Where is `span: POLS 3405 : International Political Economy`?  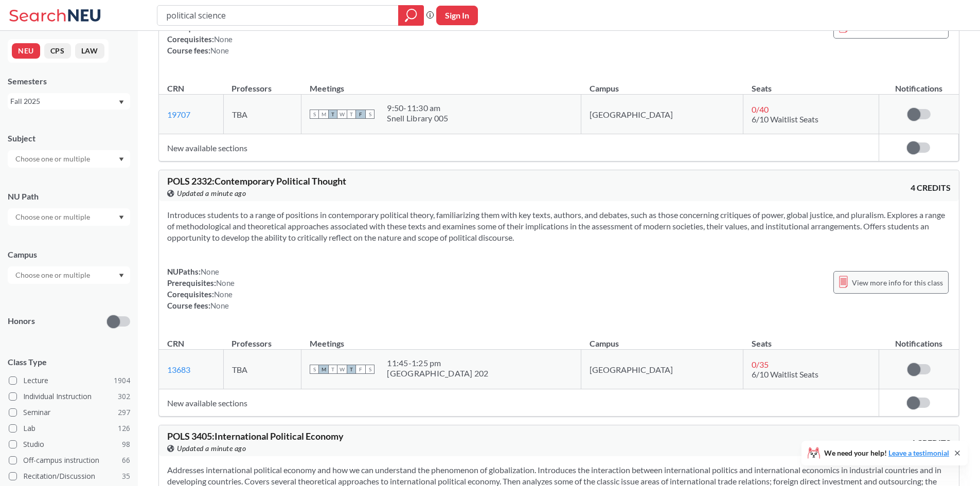
span: POLS 3405 : International Political Economy is located at coordinates (255, 436).